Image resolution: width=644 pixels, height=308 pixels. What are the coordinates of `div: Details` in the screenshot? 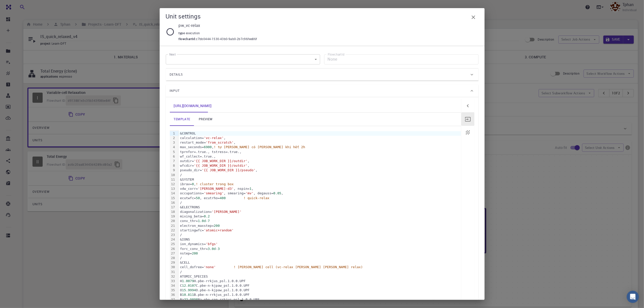 It's located at (322, 75).